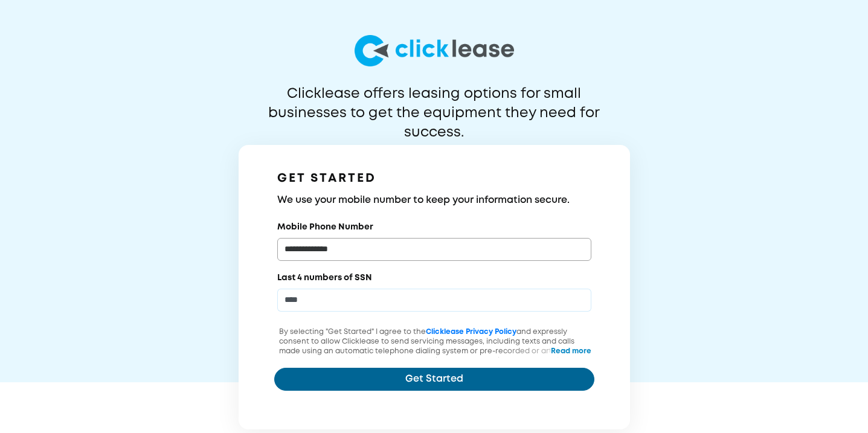 This screenshot has height=433, width=868. I want to click on h3: We use your mobile number to keep your information secure., so click(434, 200).